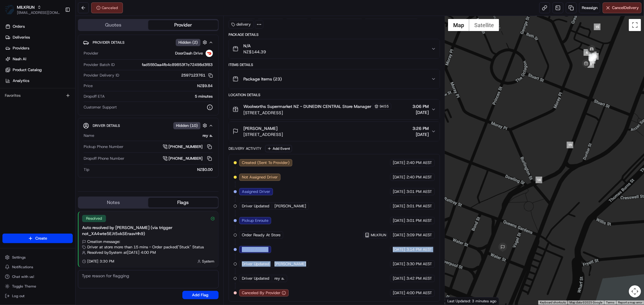  What do you see at coordinates (635, 292) in the screenshot?
I see `button: Map camera controls` at bounding box center [635, 292].